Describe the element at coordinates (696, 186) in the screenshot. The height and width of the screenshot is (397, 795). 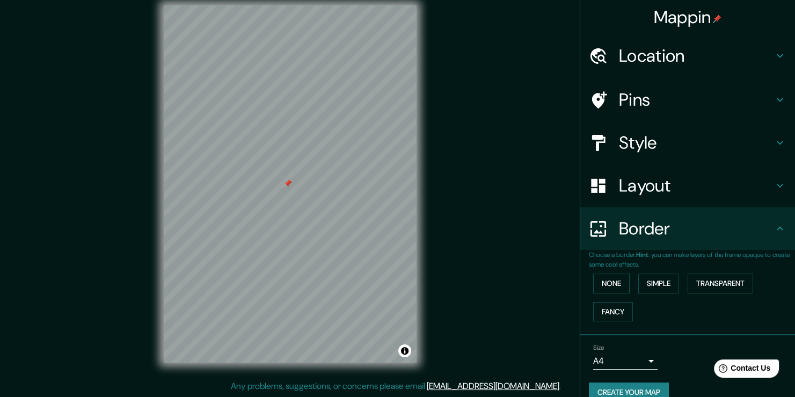
I see `h4: Layout` at that location.